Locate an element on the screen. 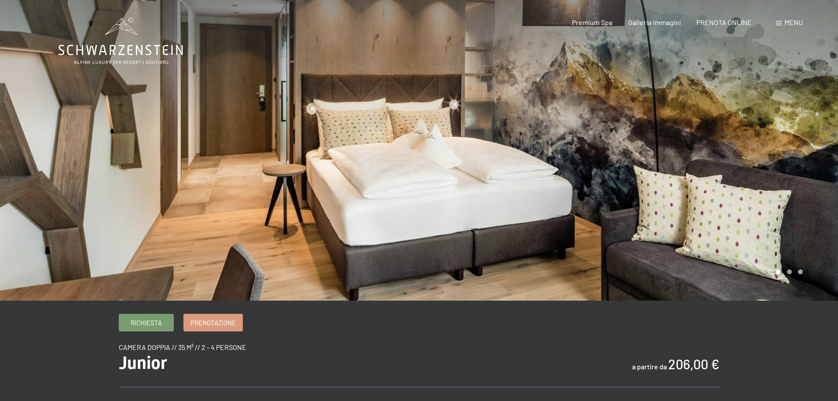  b: 206,00 € is located at coordinates (693, 364).